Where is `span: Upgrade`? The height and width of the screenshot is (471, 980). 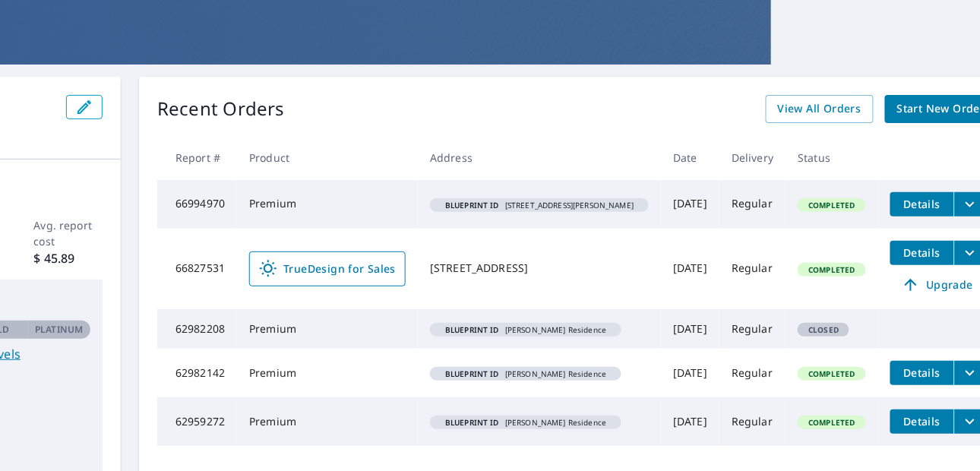
span: Upgrade is located at coordinates (937, 285).